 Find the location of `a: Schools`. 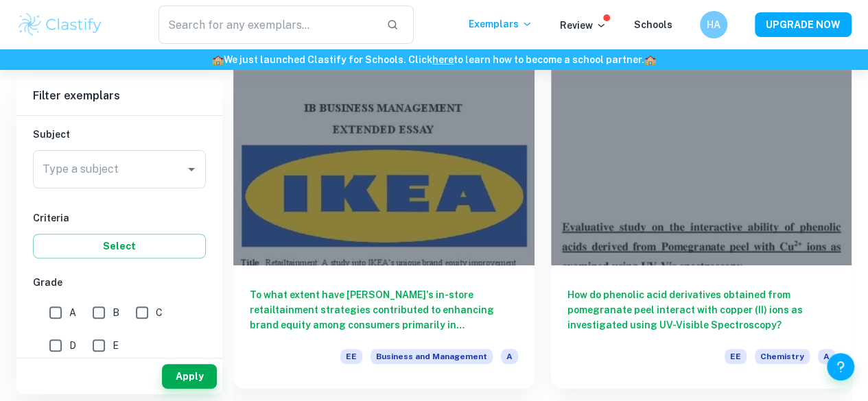

a: Schools is located at coordinates (653, 25).